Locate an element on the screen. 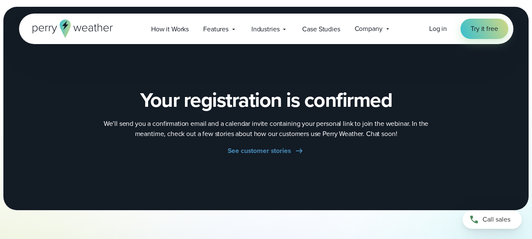 The height and width of the screenshot is (239, 532). h2: Your registration is confirmed is located at coordinates (266, 100).